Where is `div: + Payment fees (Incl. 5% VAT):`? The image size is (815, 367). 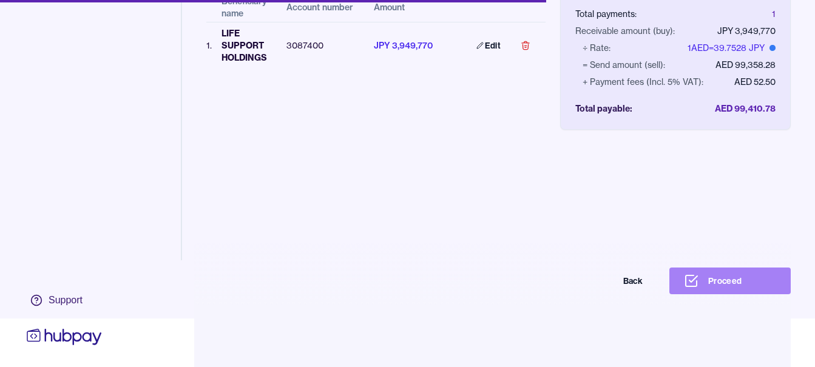
div: + Payment fees (Incl. 5% VAT): is located at coordinates (643, 82).